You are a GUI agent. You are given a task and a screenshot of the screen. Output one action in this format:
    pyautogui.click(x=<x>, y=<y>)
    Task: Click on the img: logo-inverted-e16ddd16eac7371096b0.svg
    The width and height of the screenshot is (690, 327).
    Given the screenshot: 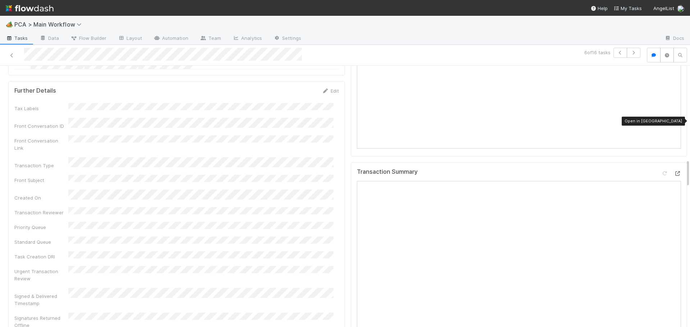 What is the action you would take?
    pyautogui.click(x=29, y=8)
    